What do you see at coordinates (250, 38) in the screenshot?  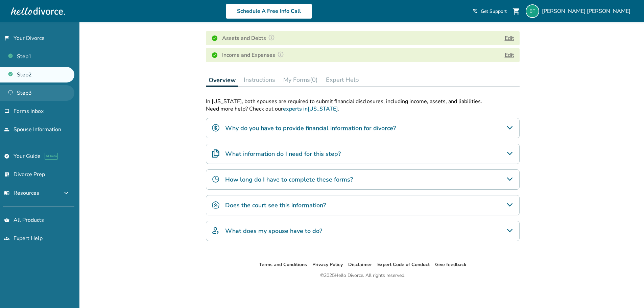 I see `h4: Assets and Debts` at bounding box center [250, 38].